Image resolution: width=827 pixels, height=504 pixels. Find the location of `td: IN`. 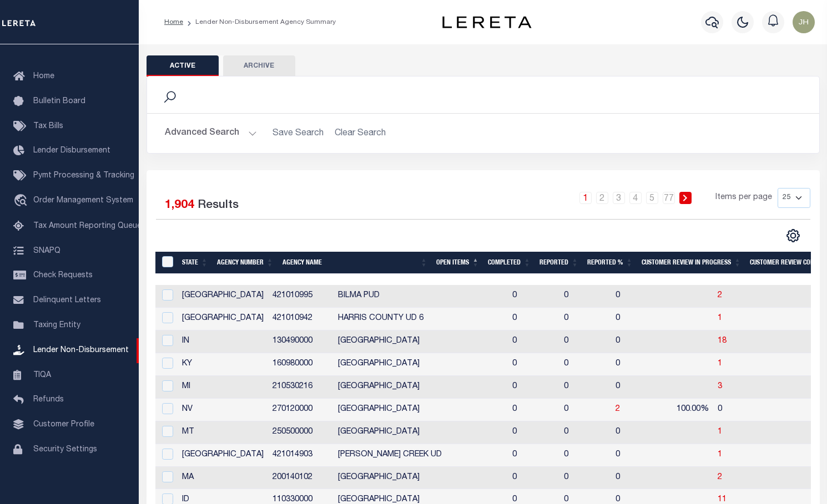

td: IN is located at coordinates (223, 341).